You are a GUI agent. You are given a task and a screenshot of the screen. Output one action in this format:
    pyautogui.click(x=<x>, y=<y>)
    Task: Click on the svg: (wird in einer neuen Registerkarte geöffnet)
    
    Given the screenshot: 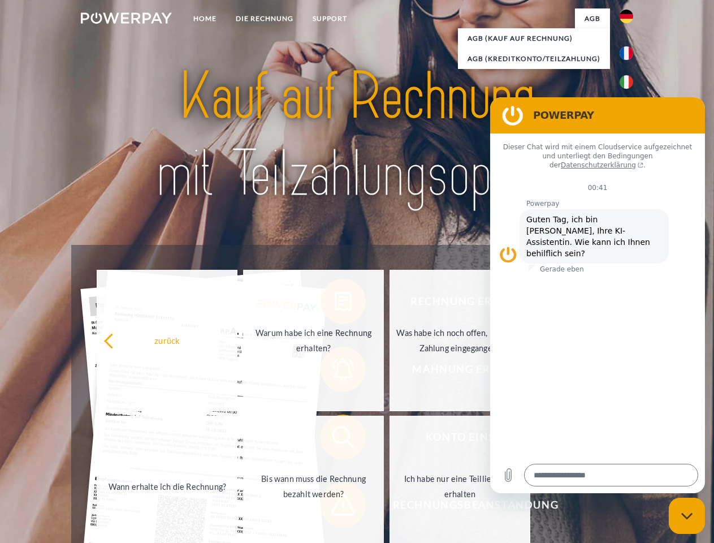 What is the action you would take?
    pyautogui.click(x=149, y=68)
    